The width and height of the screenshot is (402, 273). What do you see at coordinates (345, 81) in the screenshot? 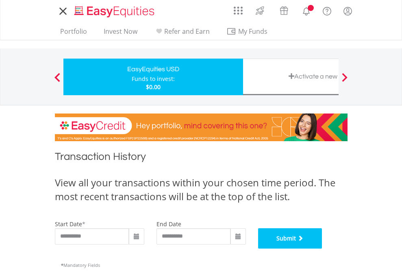
I see `button: Next` at bounding box center [345, 81].